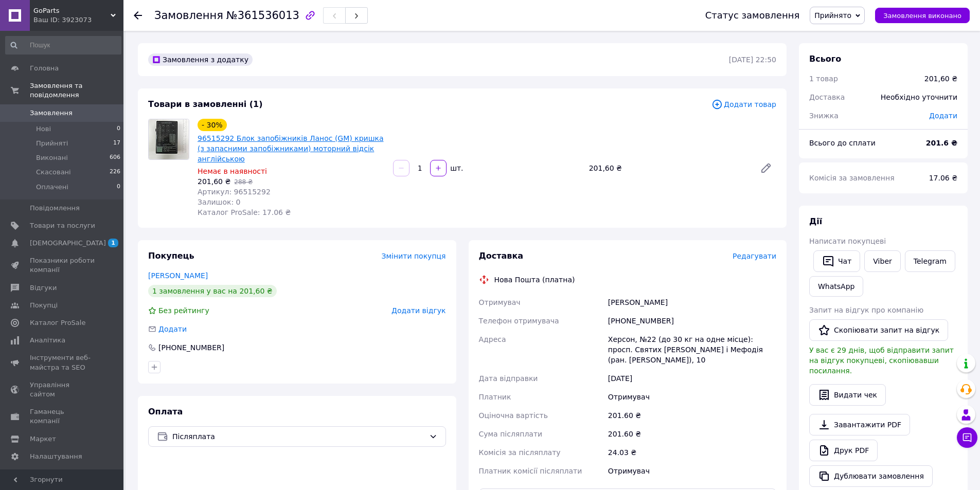 The image size is (980, 490). What do you see at coordinates (500, 302) in the screenshot?
I see `span: Отримувач` at bounding box center [500, 302].